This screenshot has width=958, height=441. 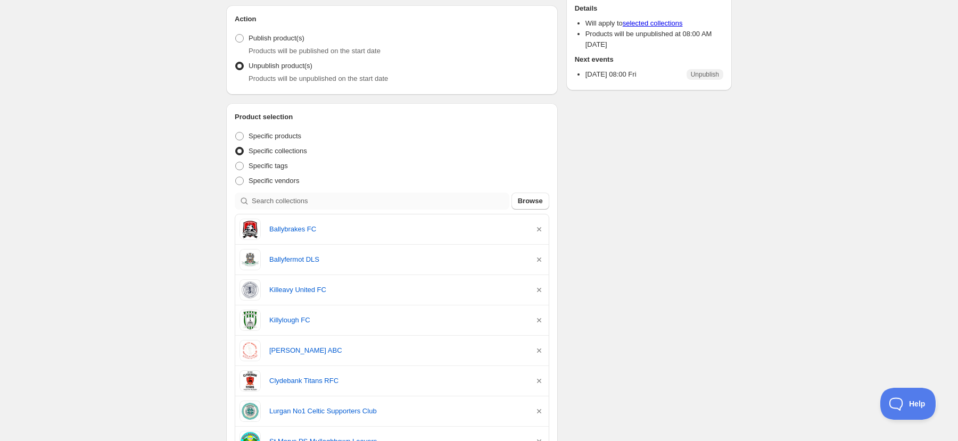 What do you see at coordinates (268, 165) in the screenshot?
I see `span: Specific tags` at bounding box center [268, 165].